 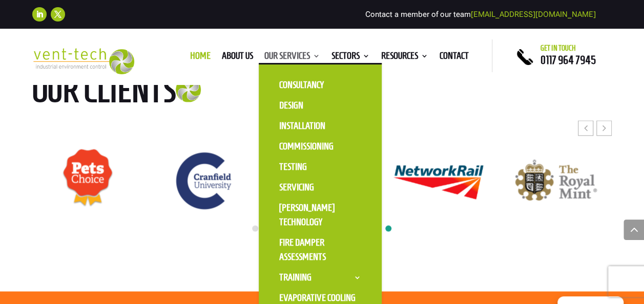 I want to click on a: Fire Damper Assessments, so click(x=320, y=250).